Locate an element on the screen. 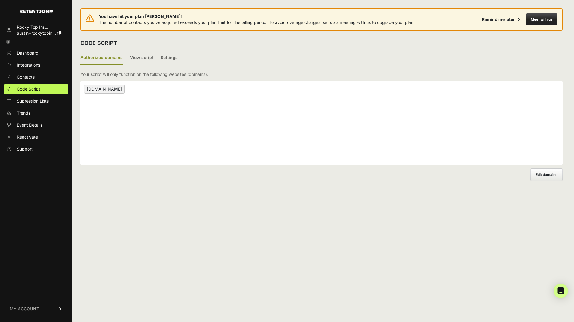  span: The number of contacts you've acquired exceeds your plan limit for this billing period. To avoid ... is located at coordinates (257, 22).